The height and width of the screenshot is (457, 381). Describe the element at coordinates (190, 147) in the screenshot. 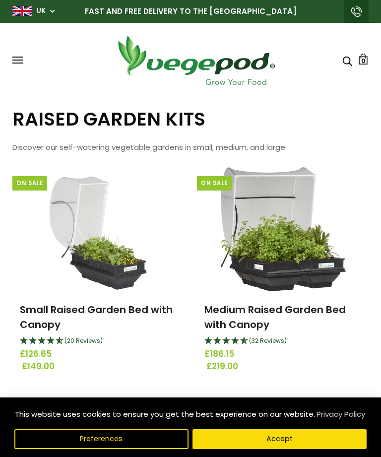

I see `p: Discover our self-watering vegetable gardens in small, medium, and large.` at that location.